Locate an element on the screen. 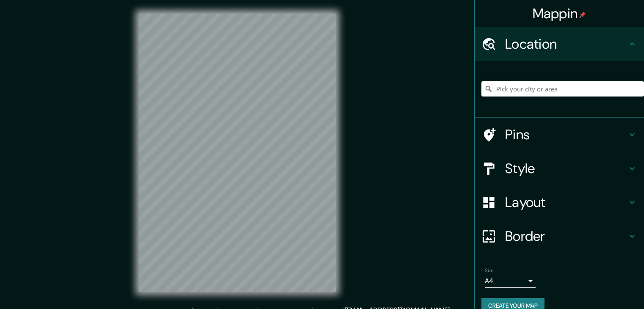  h4: Mappin is located at coordinates (559, 14).